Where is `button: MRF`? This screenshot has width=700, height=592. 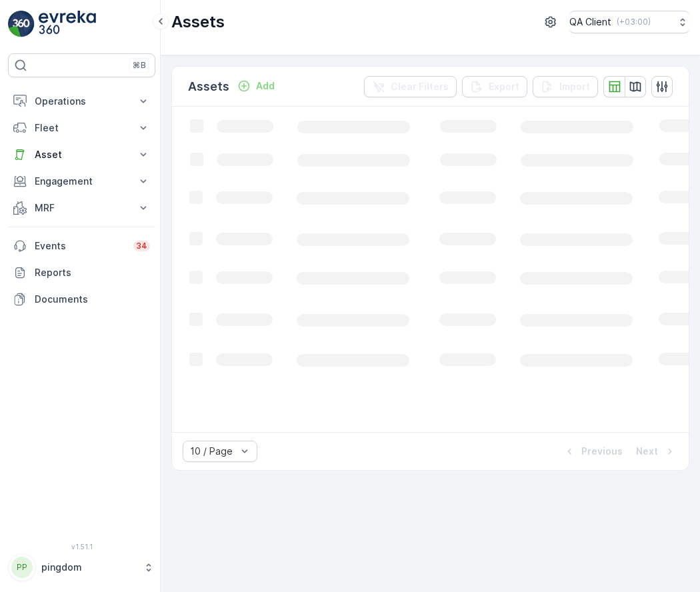 button: MRF is located at coordinates (81, 208).